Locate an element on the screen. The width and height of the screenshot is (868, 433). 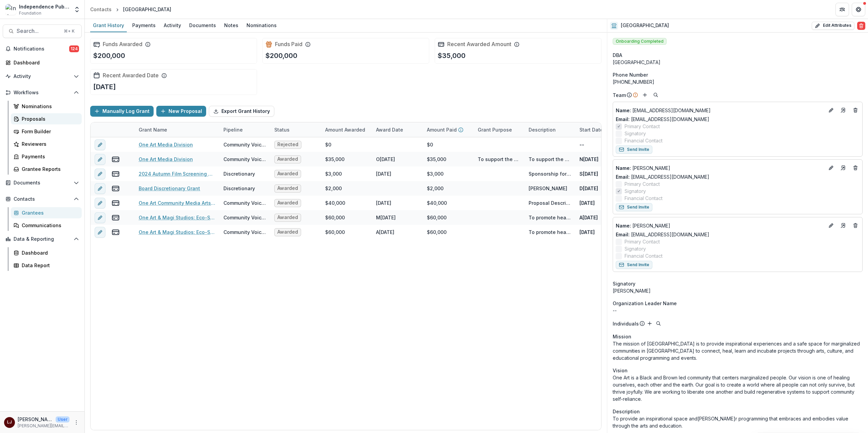
div: Proposal Description (Summarize your request in 1-2 sentences) To promote healing and self-relian... is located at coordinates (550, 202).